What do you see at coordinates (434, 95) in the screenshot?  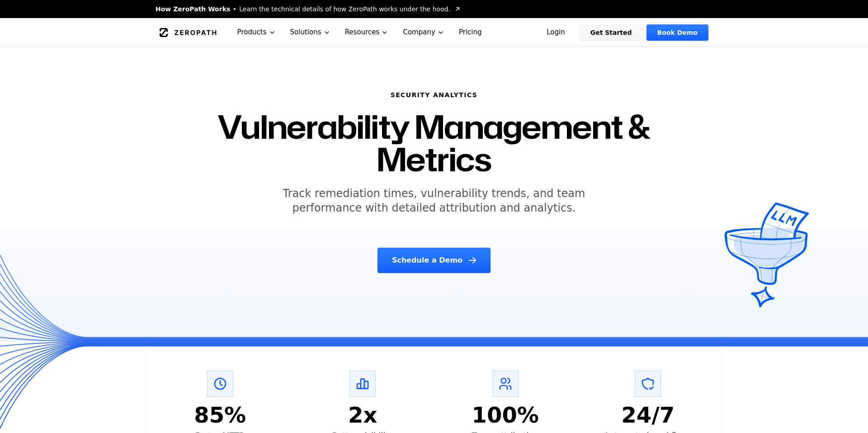 I see `h6: Security Analytics` at bounding box center [434, 95].